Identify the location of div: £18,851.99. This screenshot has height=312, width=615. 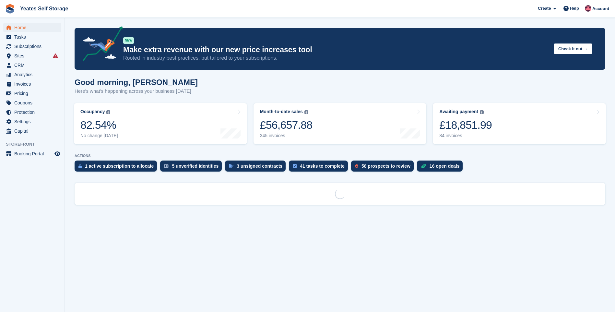
(466, 125).